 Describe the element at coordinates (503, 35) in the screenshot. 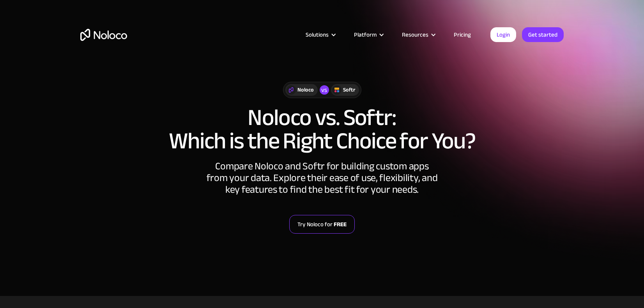

I see `a: Login` at that location.